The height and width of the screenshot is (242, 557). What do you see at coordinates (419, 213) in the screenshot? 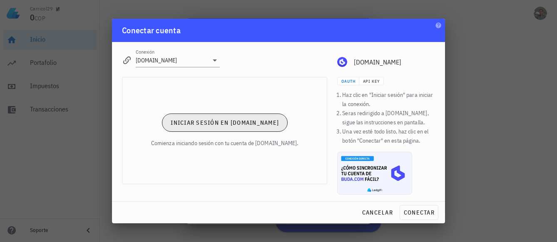
I see `button: conectar` at bounding box center [419, 213].